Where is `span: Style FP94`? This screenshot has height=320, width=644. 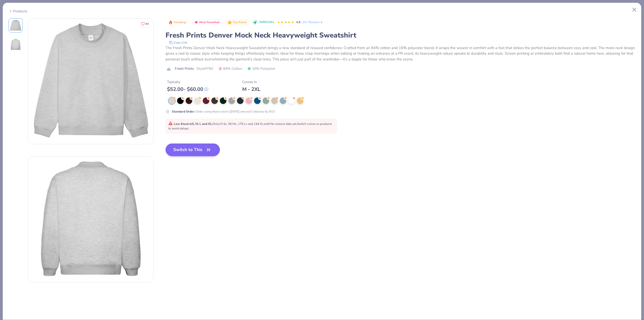 span: Style FP94 is located at coordinates (204, 68).